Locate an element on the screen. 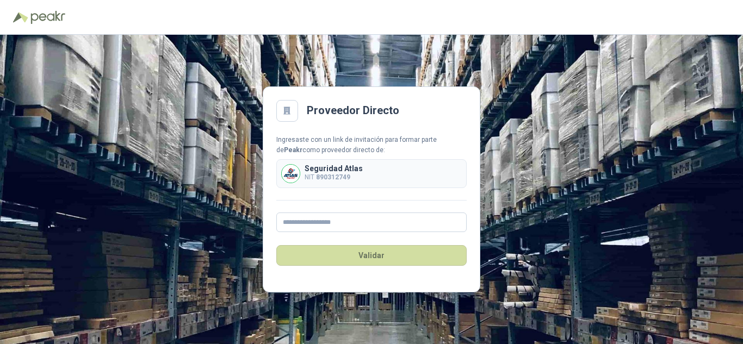  img: Peakr is located at coordinates (48, 17).